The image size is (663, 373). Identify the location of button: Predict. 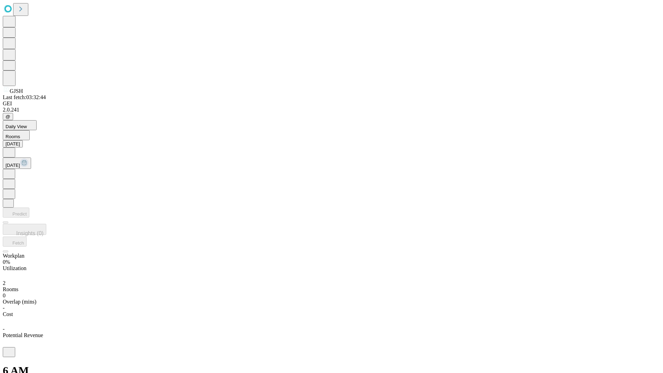
(16, 212).